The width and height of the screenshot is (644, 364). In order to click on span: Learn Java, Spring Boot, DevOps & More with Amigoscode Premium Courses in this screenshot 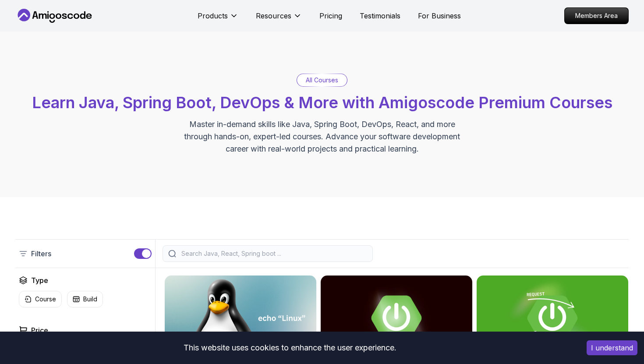, I will do `click(322, 103)`.